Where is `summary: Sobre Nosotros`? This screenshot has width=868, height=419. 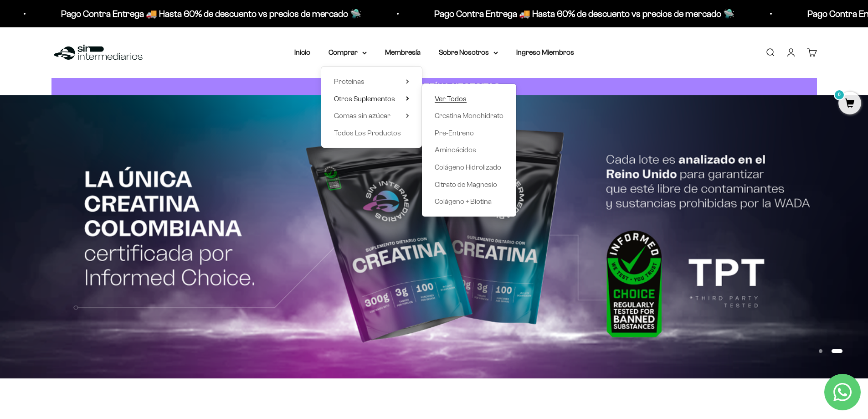
summary: Sobre Nosotros is located at coordinates (469, 52).